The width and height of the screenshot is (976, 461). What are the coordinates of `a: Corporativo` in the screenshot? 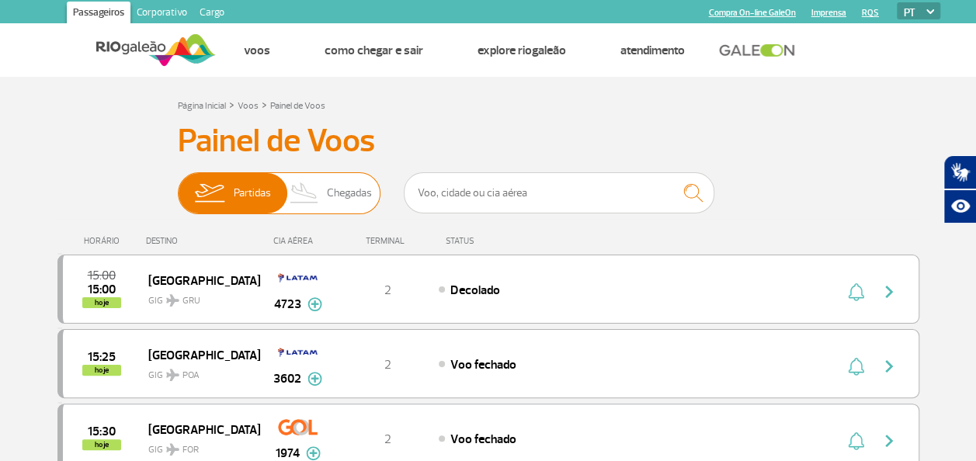 It's located at (162, 14).